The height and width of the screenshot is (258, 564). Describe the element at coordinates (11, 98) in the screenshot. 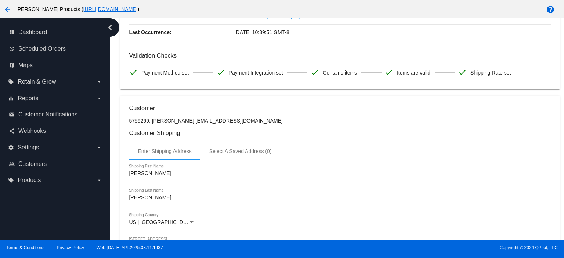

I see `i: equalizer` at that location.